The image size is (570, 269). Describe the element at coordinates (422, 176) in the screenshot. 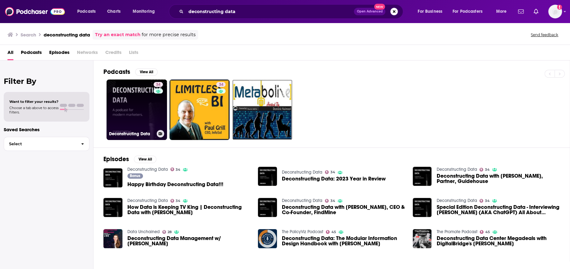

I see `img: Deconstructing Data with Bob Audet, Partner, Guidehouse` at that location.